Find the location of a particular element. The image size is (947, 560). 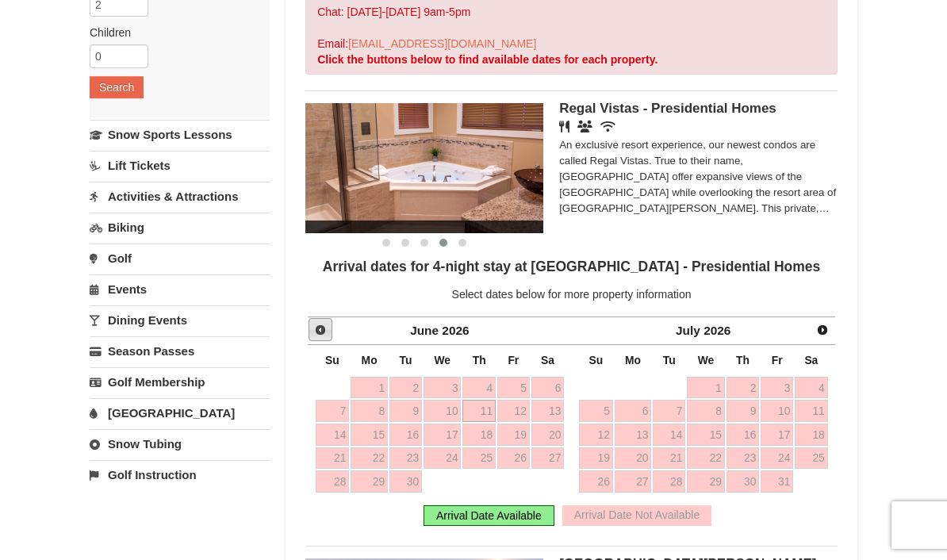

a: Activities & Attractions is located at coordinates (179, 195).